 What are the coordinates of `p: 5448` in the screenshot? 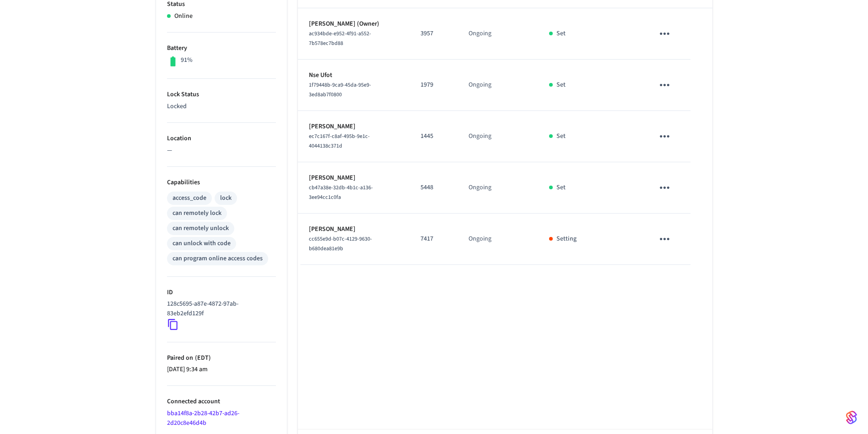 It's located at (434, 187).